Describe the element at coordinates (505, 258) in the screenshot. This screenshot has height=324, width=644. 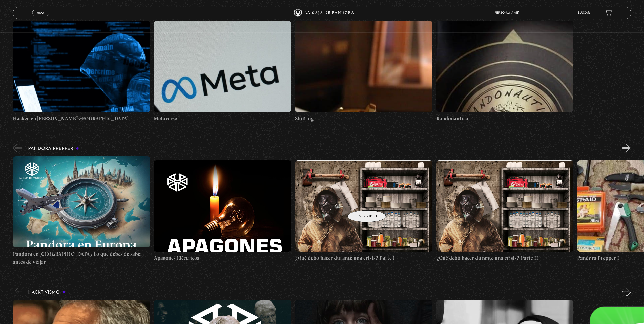
I see `h4: ¿Qué debo hacer durante una crisis? Parte II` at that location.